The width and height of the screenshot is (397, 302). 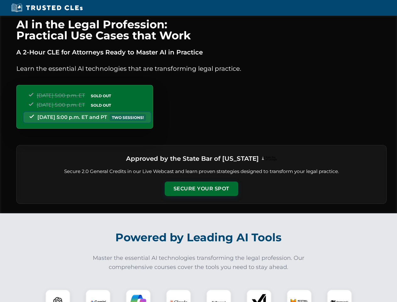 What do you see at coordinates (202, 172) in the screenshot?
I see `p: Secure 2.0 General Credits in our Live Webcast and learn proven strategies designed to transform ...` at bounding box center [202, 172].